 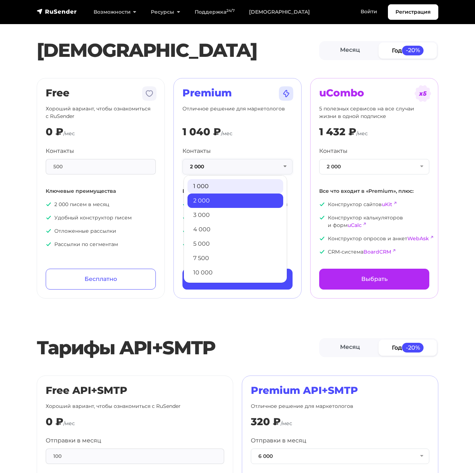 What do you see at coordinates (101, 279) in the screenshot?
I see `a: Бесплатно` at bounding box center [101, 279].